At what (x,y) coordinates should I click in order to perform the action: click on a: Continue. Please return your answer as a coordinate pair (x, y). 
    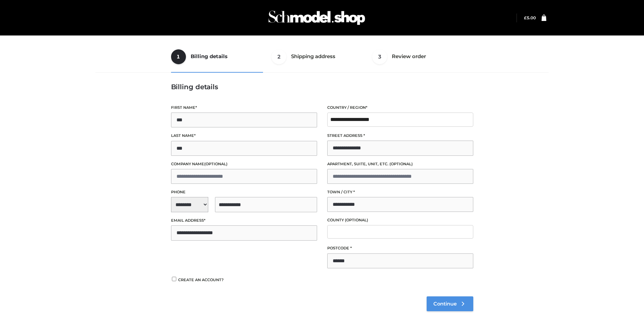
    Looking at the image, I should click on (450, 304).